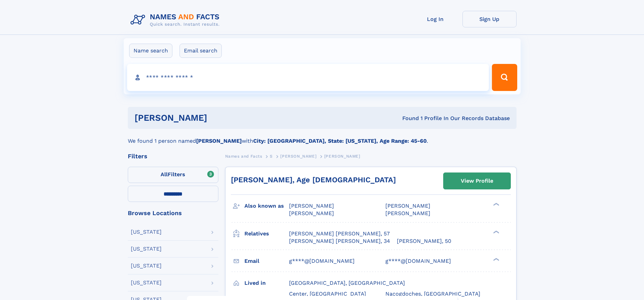 This screenshot has height=300, width=644. Describe the element at coordinates (173, 156) in the screenshot. I see `div: Filters` at that location.